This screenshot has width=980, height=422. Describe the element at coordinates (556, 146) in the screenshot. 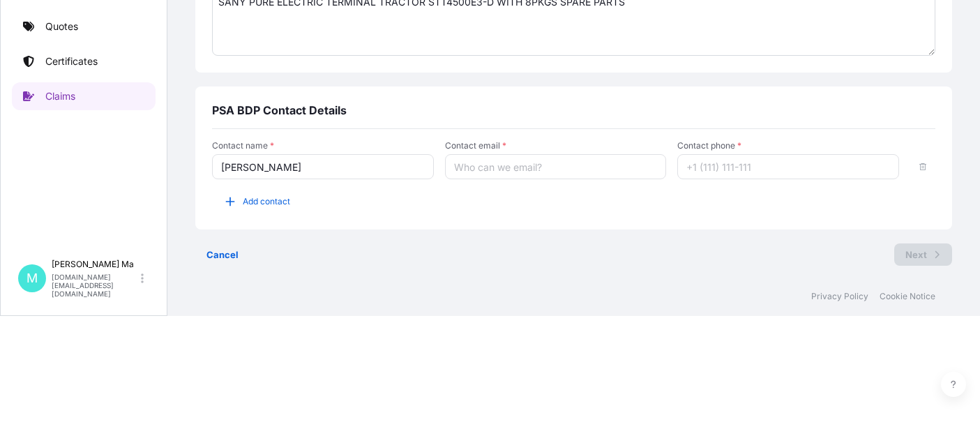

I see `span: Contact email` at that location.